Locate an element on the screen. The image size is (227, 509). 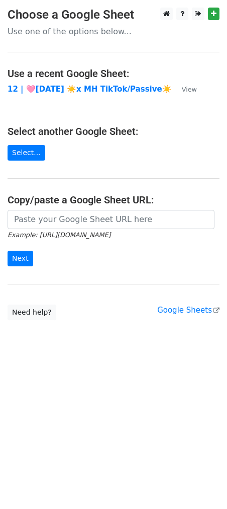
a: View is located at coordinates (185, 89).